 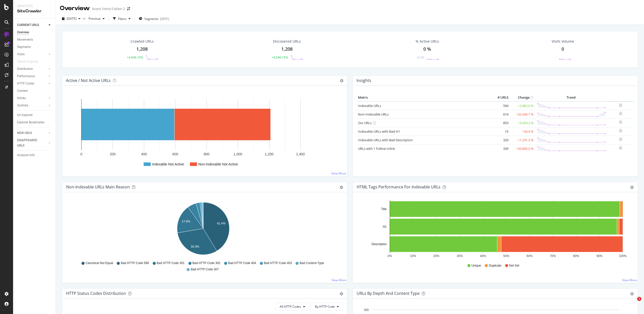 I want to click on div: Overview, so click(x=23, y=32).